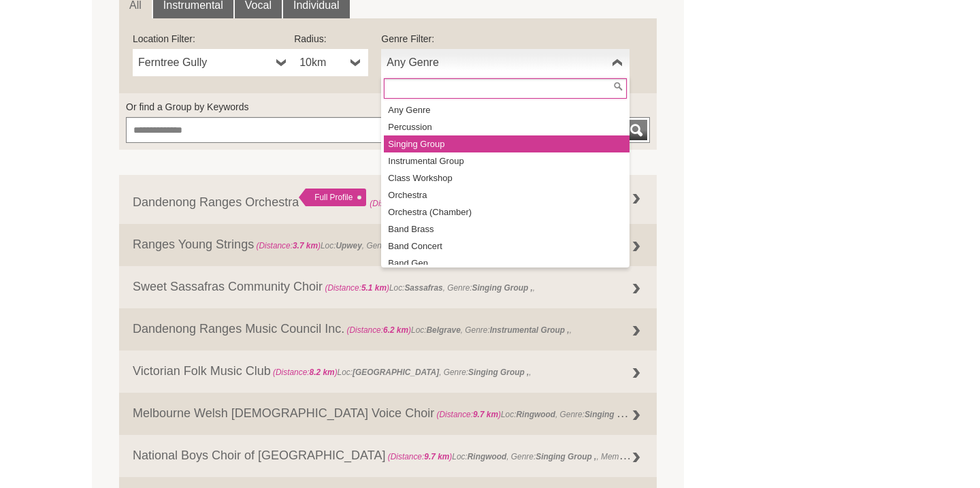 This screenshot has width=980, height=488. Describe the element at coordinates (322, 63) in the screenshot. I see `span: 10km` at that location.